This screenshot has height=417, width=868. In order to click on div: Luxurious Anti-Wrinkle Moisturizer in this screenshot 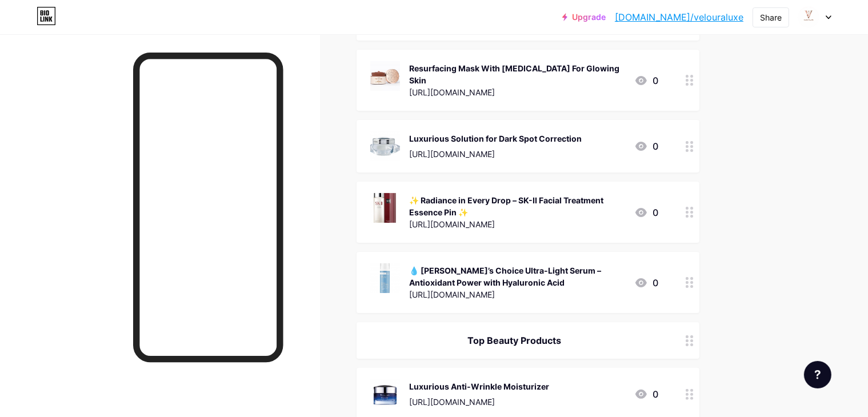, I will do `click(478, 386)`.